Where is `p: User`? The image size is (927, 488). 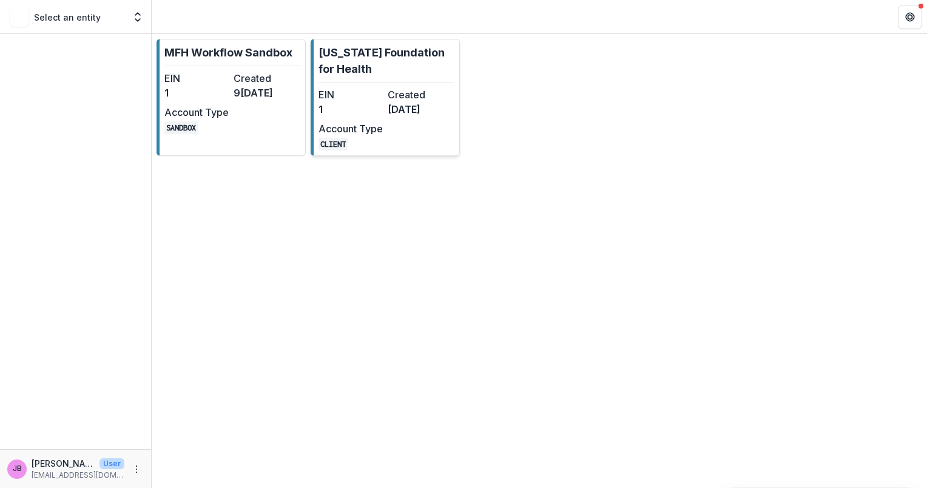
p: User is located at coordinates (112, 463).